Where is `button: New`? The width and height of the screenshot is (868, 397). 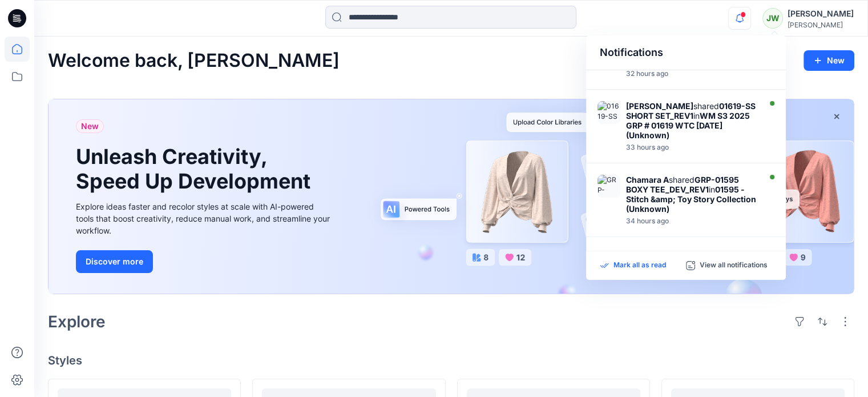
button: New is located at coordinates (829, 61).